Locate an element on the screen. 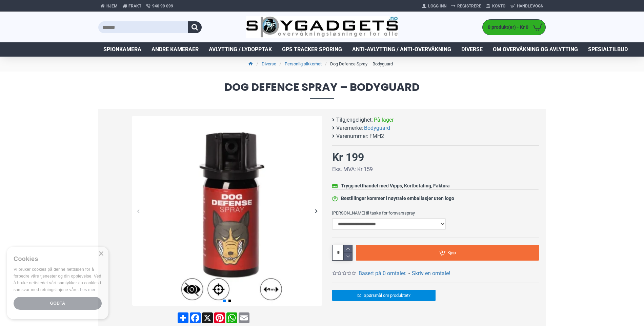  a: Spesialtilbud is located at coordinates (608, 50).